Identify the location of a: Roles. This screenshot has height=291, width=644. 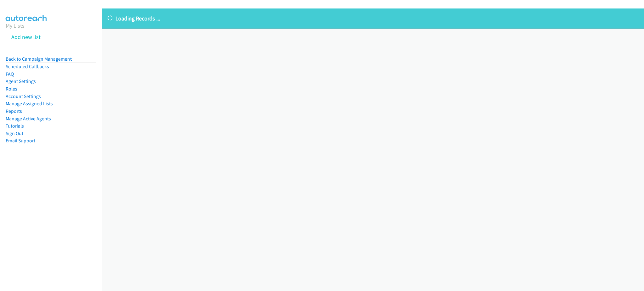
(11, 88).